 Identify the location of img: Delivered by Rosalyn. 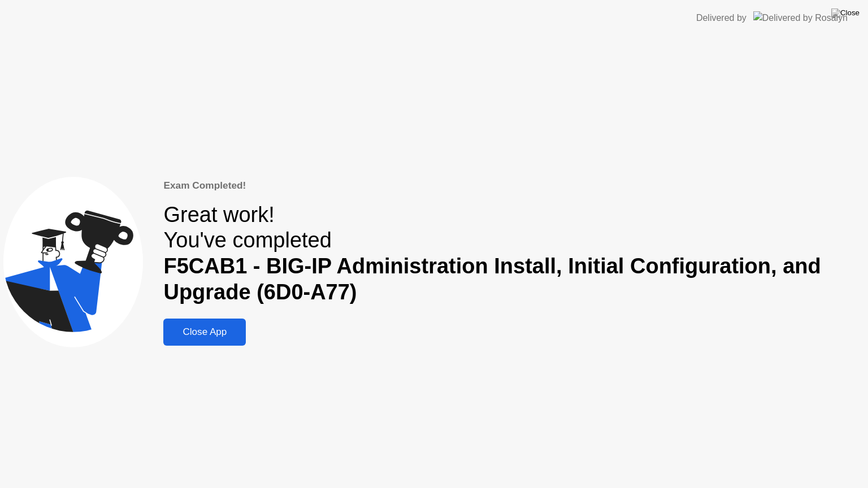
(800, 17).